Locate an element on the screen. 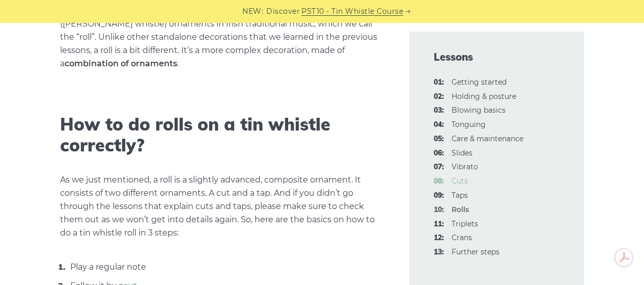 Image resolution: width=644 pixels, height=285 pixels. span: 04: is located at coordinates (439, 125).